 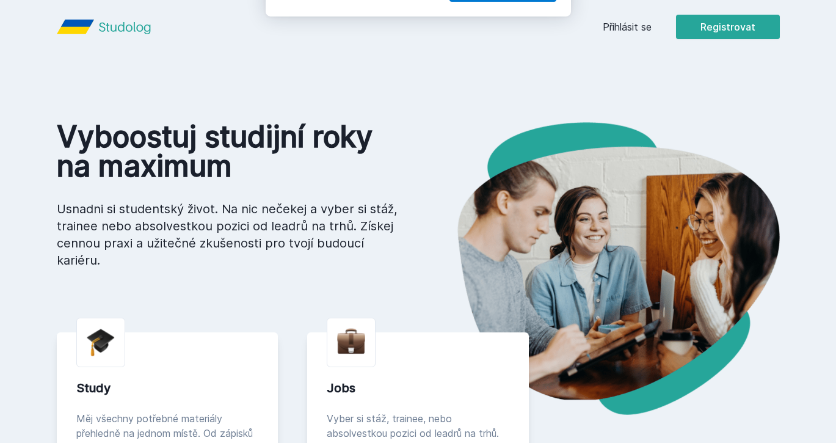 What do you see at coordinates (101, 342) in the screenshot?
I see `img: graduation-cap.png` at bounding box center [101, 342].